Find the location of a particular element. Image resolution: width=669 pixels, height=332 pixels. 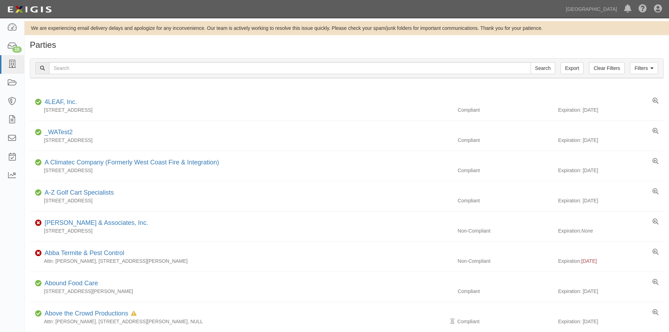

div: _WATest2 is located at coordinates (57, 132).